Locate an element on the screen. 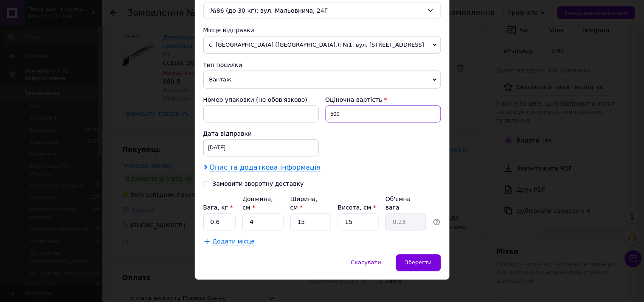 This screenshot has width=644, height=302. div: Номер упаковки (не обов'язково) is located at coordinates (261, 99).